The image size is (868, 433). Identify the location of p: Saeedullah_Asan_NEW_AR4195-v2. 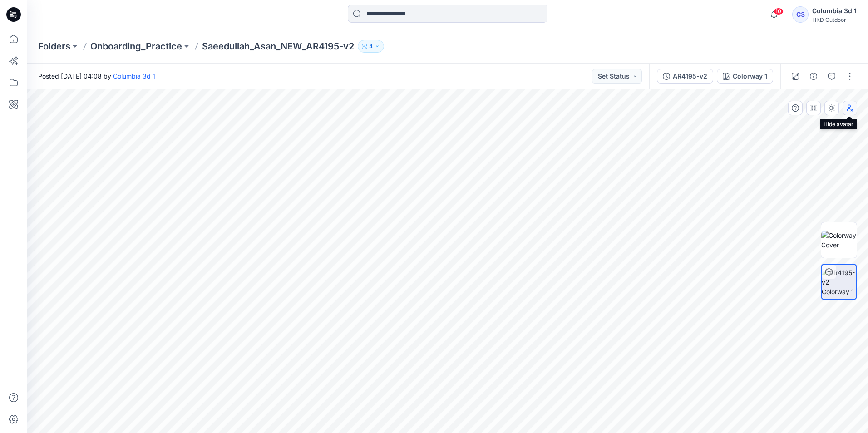
(278, 46).